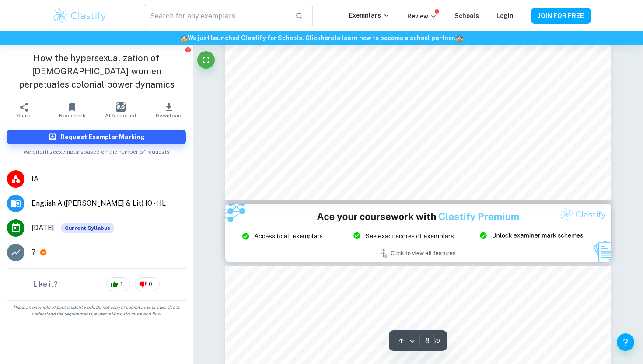 This screenshot has width=643, height=364. What do you see at coordinates (80, 16) in the screenshot?
I see `img: Clastify logo` at bounding box center [80, 16].